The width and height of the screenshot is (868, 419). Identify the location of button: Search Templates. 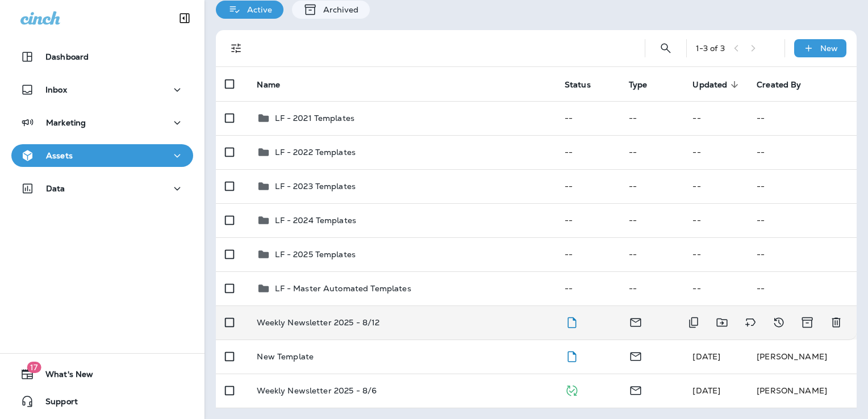
(665, 48).